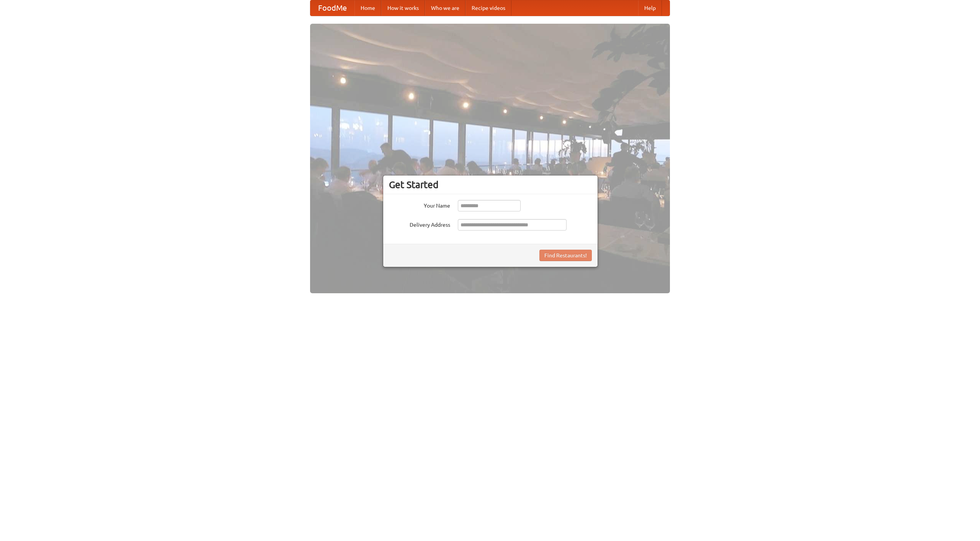  What do you see at coordinates (650, 8) in the screenshot?
I see `a: Help` at bounding box center [650, 8].